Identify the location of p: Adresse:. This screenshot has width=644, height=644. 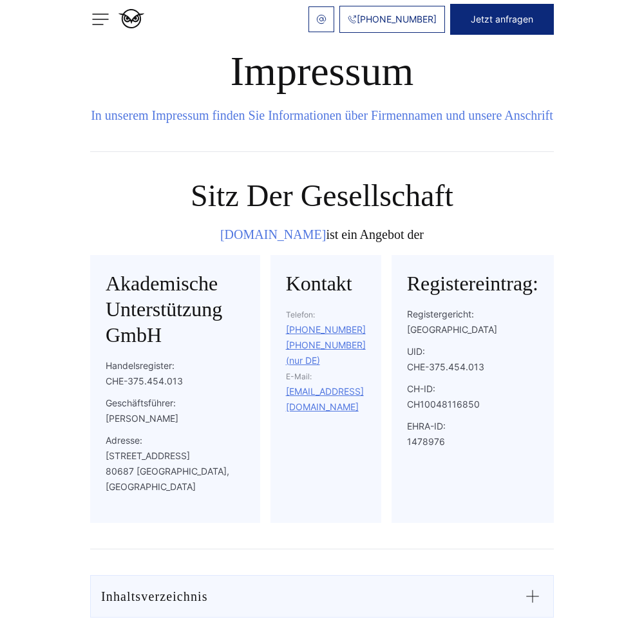
(175, 441).